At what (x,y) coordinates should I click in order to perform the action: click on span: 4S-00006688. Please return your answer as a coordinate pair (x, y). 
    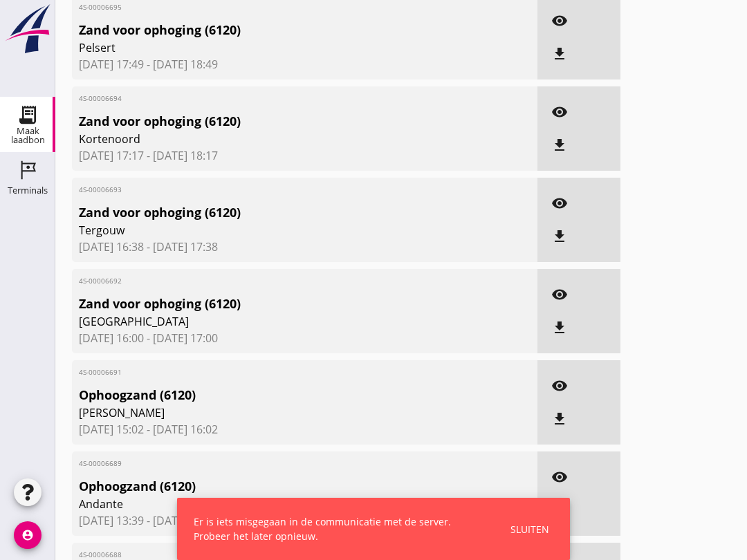
    Looking at the image, I should click on (267, 554).